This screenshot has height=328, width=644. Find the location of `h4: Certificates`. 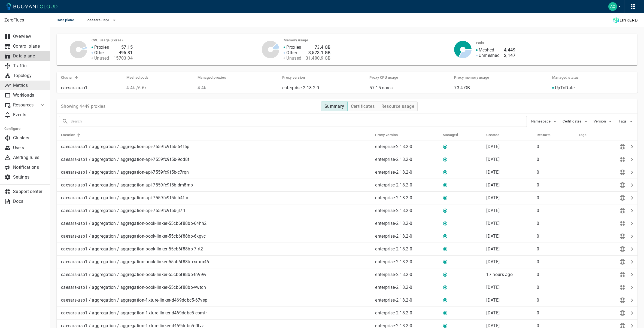

h4: Certificates is located at coordinates (363, 107).